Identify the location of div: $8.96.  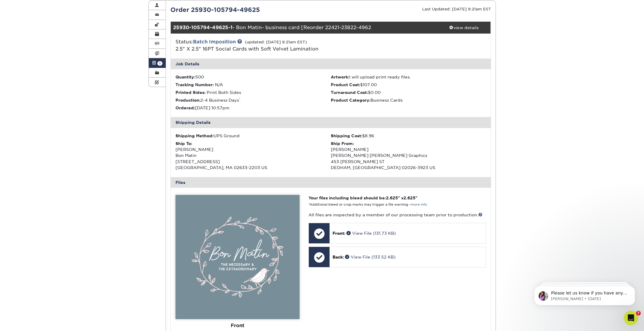
(409, 136).